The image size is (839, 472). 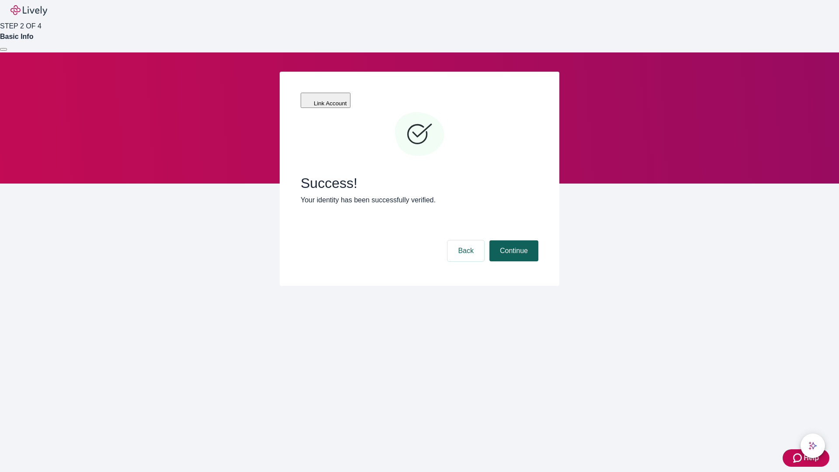 What do you see at coordinates (514, 251) in the screenshot?
I see `button: Continue` at bounding box center [514, 251].